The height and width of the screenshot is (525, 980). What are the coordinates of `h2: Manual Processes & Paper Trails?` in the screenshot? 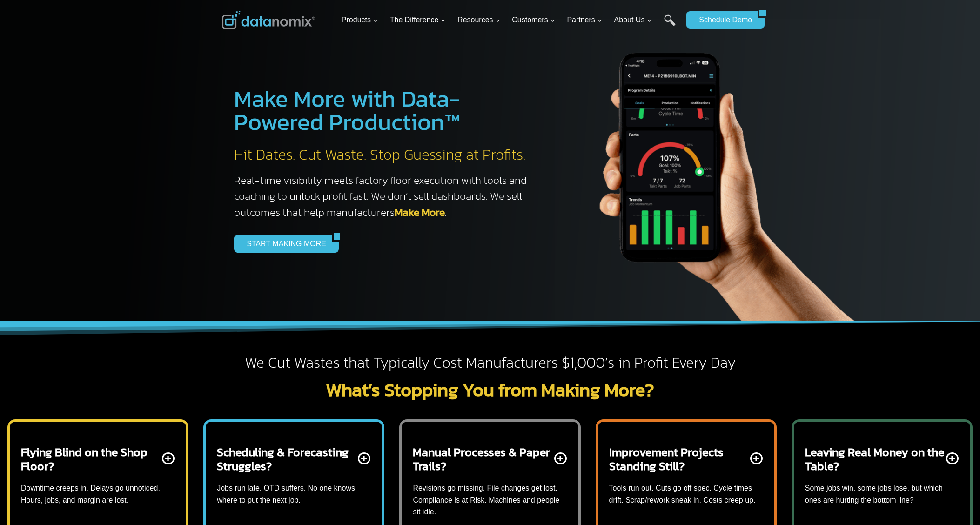 It's located at (482, 459).